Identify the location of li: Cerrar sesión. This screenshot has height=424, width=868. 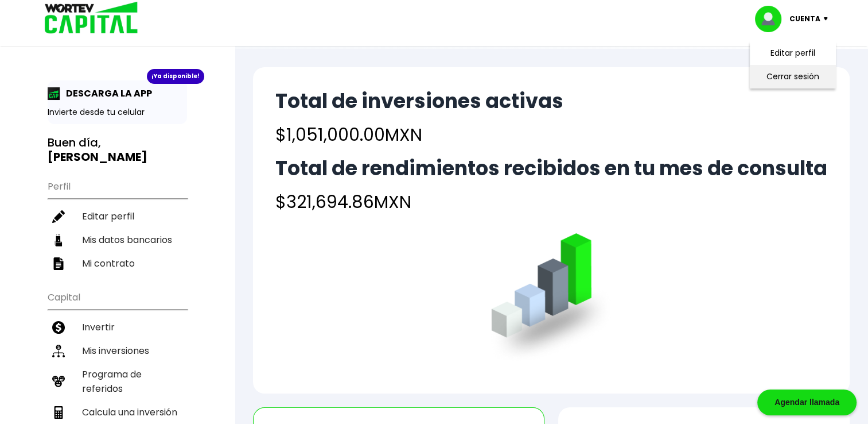
(793, 76).